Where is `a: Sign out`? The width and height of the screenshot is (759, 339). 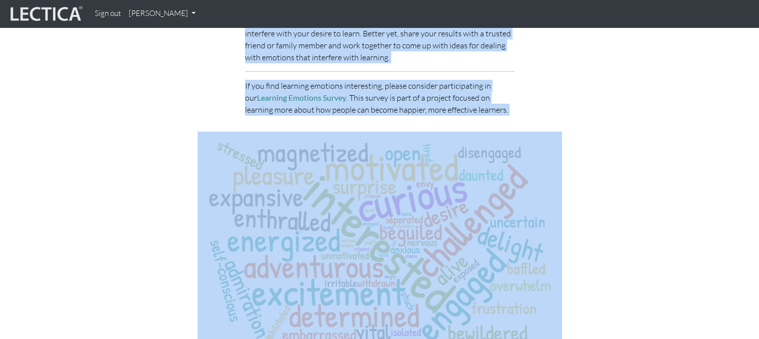
a: Sign out is located at coordinates (108, 13).